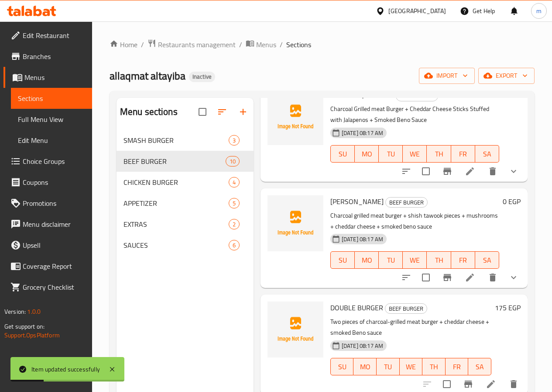 The image size is (552, 392). What do you see at coordinates (406, 308) in the screenshot?
I see `span: BEEF BURGER` at bounding box center [406, 308].